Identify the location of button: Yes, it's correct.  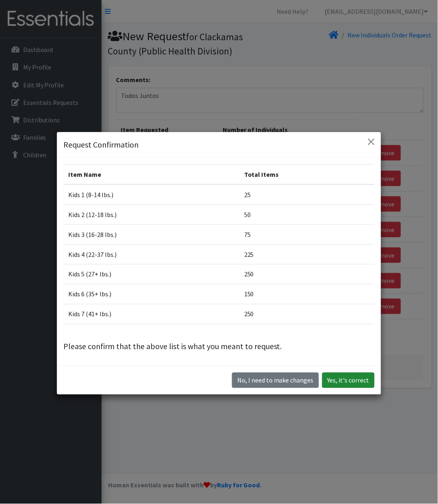
(348, 380).